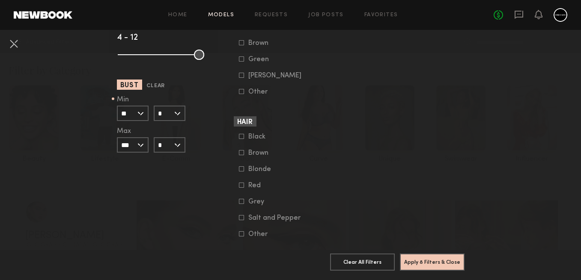 The height and width of the screenshot is (280, 581). Describe the element at coordinates (265, 186) in the screenshot. I see `div: Red` at that location.